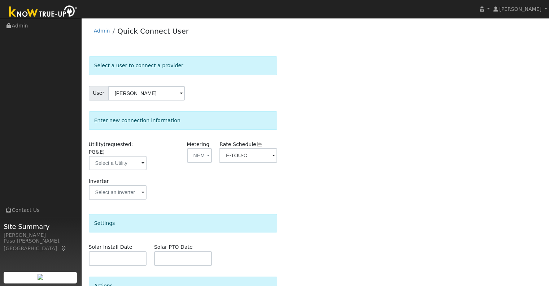  What do you see at coordinates (118, 163) in the screenshot?
I see `input: Select a Utility` at bounding box center [118, 163].